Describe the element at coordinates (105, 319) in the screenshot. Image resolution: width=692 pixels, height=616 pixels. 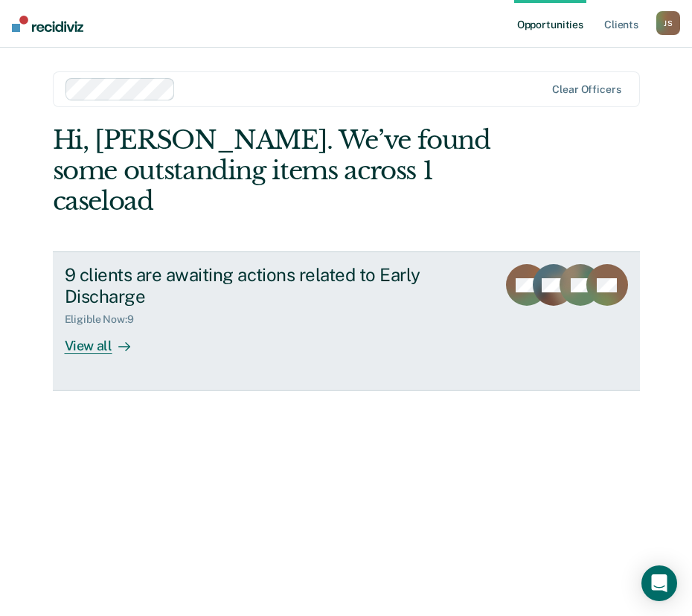
I see `div: Eligible Now : 9` at that location.